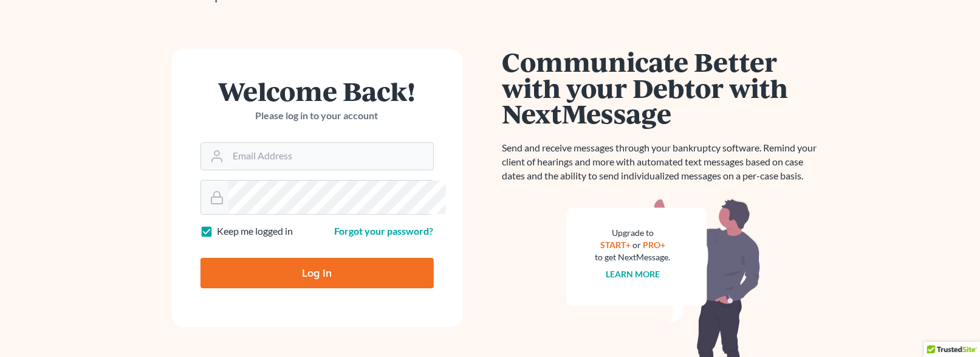 Image resolution: width=980 pixels, height=357 pixels. What do you see at coordinates (384, 231) in the screenshot?
I see `a: Forgot your password?` at bounding box center [384, 231].